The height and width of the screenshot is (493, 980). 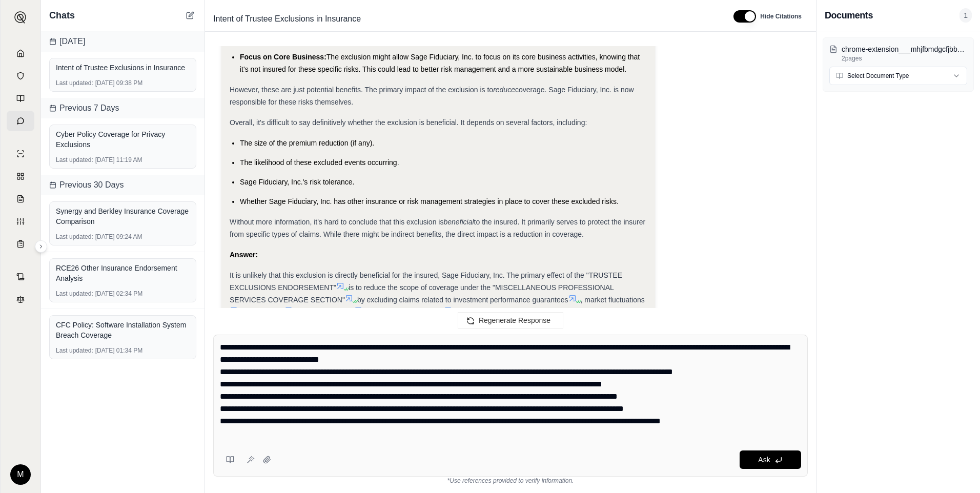 I want to click on div: *Use references provided to verify information., so click(x=510, y=481).